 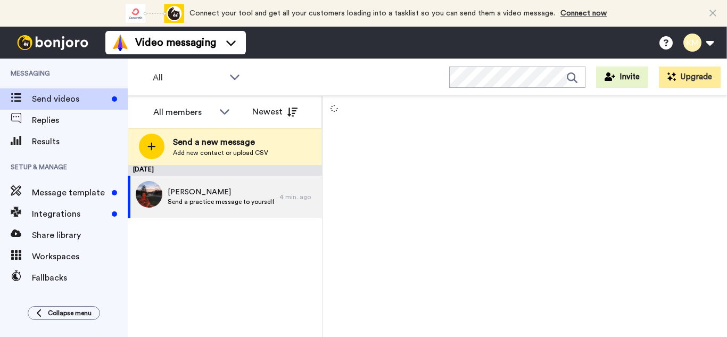 What do you see at coordinates (80, 235) in the screenshot?
I see `span: Share library` at bounding box center [80, 235].